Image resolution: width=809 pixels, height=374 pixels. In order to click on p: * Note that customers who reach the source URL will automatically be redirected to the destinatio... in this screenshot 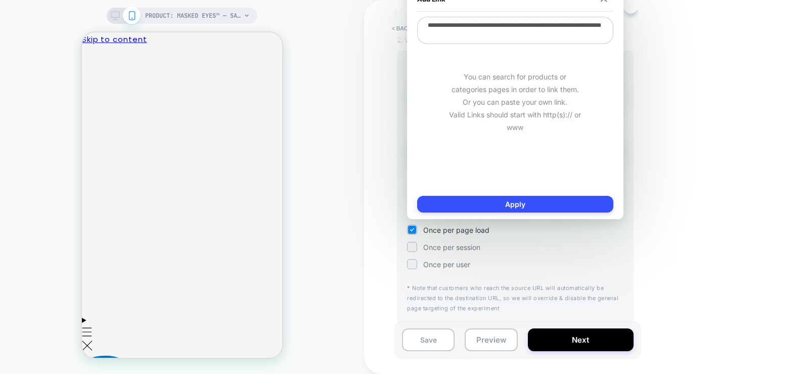, I will do `click(515, 298)`.